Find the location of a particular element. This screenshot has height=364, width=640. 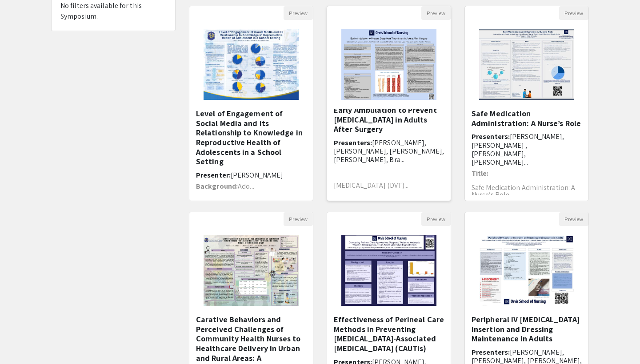

p: Ado... is located at coordinates (251, 186).